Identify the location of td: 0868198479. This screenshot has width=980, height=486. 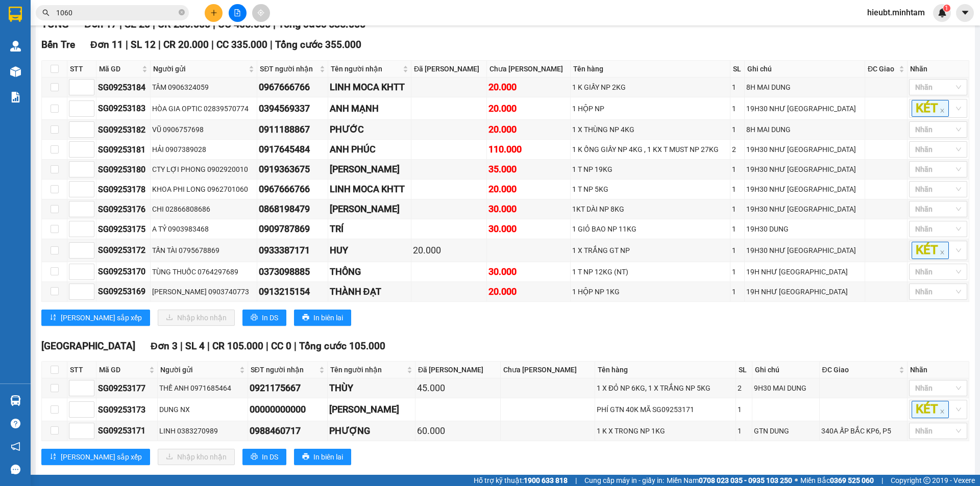
(292, 209).